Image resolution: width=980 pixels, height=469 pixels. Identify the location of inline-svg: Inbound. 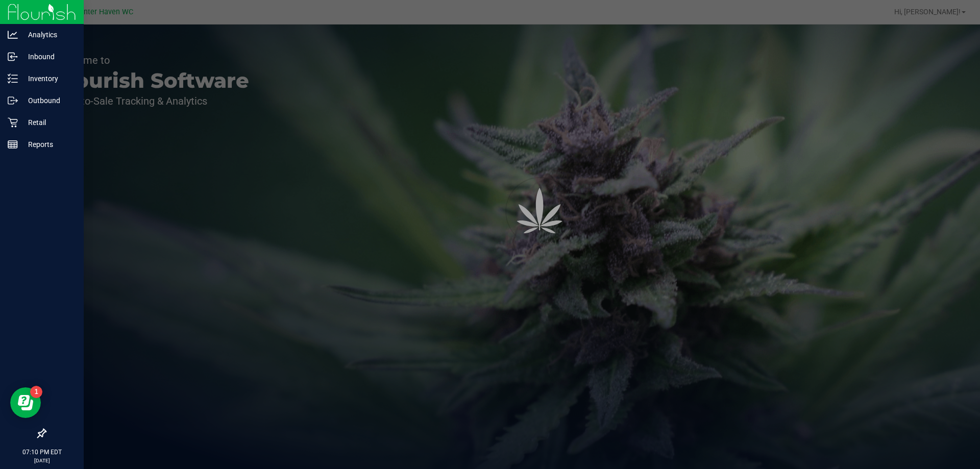
(13, 57).